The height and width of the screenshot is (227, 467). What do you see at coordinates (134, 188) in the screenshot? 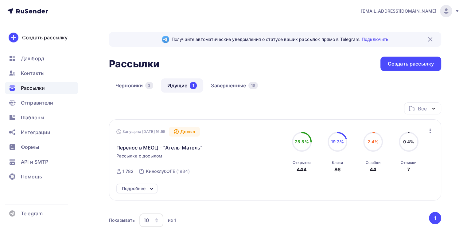
I see `div: Подробнее` at bounding box center [134, 188].